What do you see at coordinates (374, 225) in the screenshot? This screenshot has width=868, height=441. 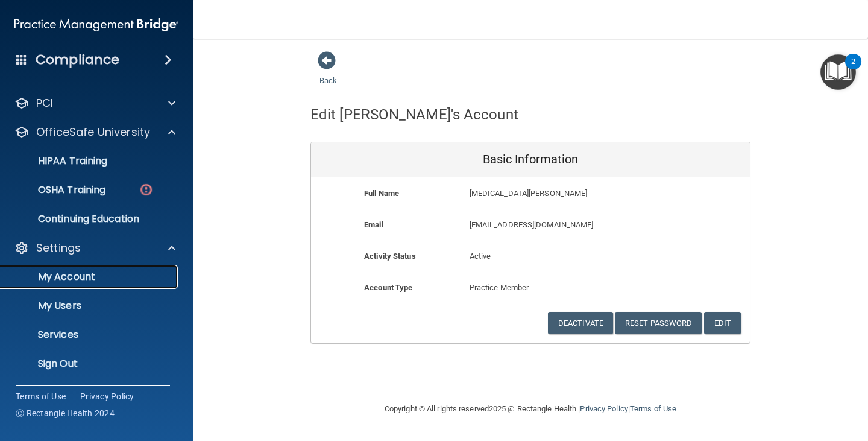 I see `b: Email` at bounding box center [374, 225].